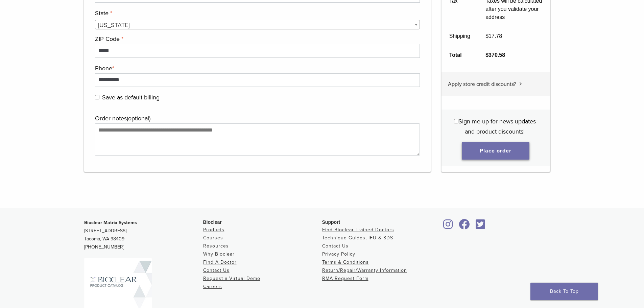 The height and width of the screenshot is (308, 644). What do you see at coordinates (111, 222) in the screenshot?
I see `strong: Bioclear Matrix Systems` at bounding box center [111, 222].